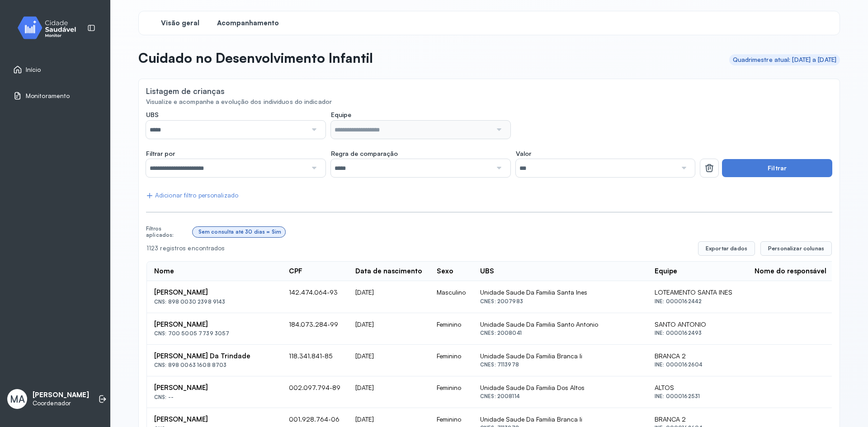 This screenshot has height=427, width=868. Describe the element at coordinates (451, 297) in the screenshot. I see `td: Masculino` at that location.